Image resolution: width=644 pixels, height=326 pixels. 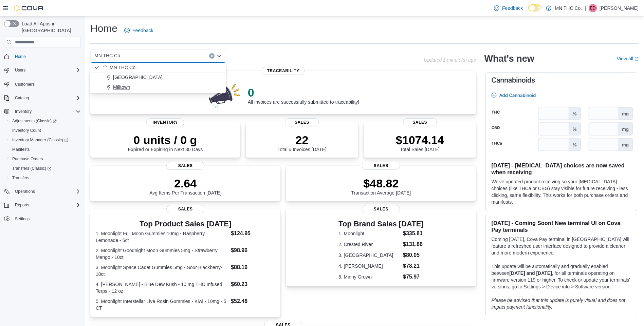 I want to click on dt: 3. Moonlight Space Cadet Gummies 5mg - Sour Blackberry- 10ct, so click(x=162, y=271).